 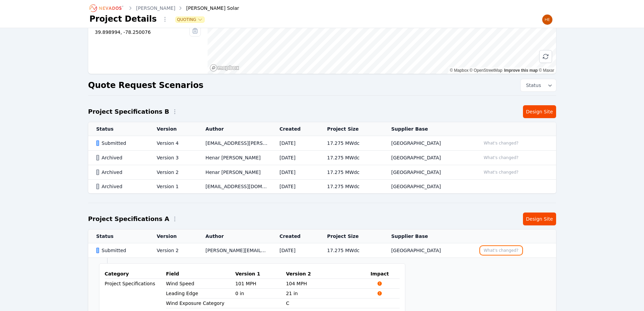 What do you see at coordinates (261, 284) in the screenshot?
I see `td: 101 MPH` at bounding box center [261, 284].